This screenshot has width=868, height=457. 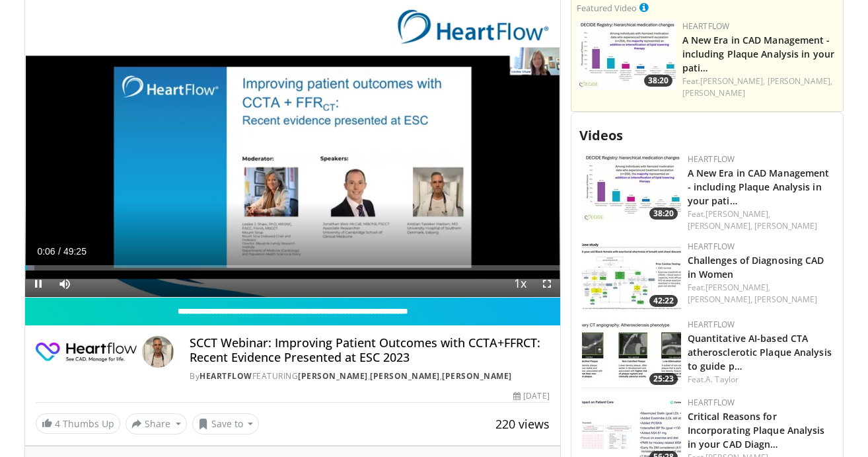 What do you see at coordinates (78, 423) in the screenshot?
I see `a: 4 Thumbs Up` at bounding box center [78, 423].